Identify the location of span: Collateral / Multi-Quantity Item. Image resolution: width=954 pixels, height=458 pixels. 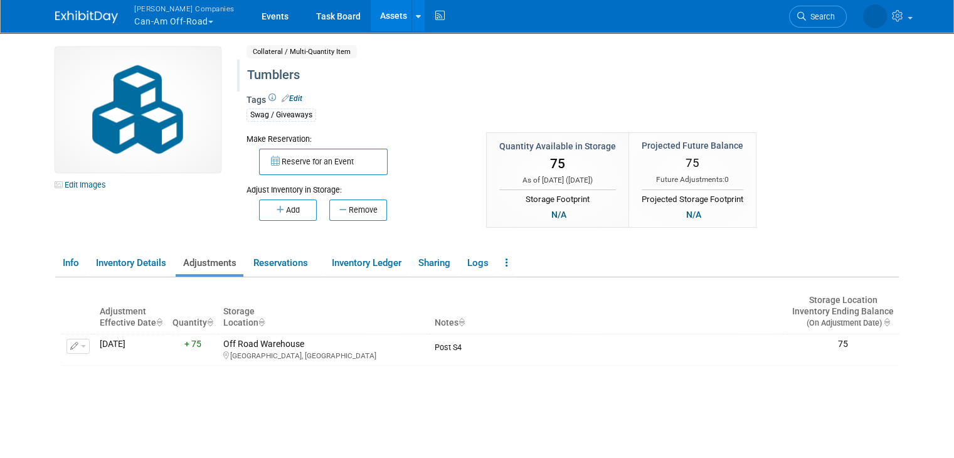
(302, 51).